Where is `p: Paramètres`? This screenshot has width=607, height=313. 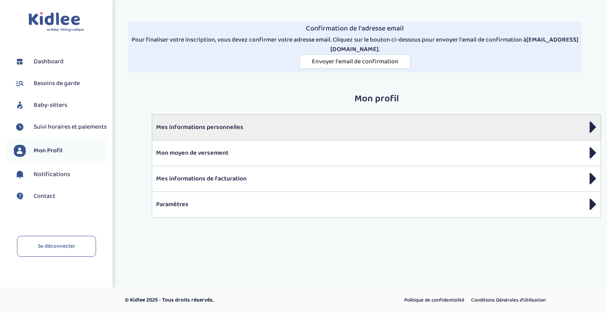
p: Paramètres is located at coordinates (377, 204).